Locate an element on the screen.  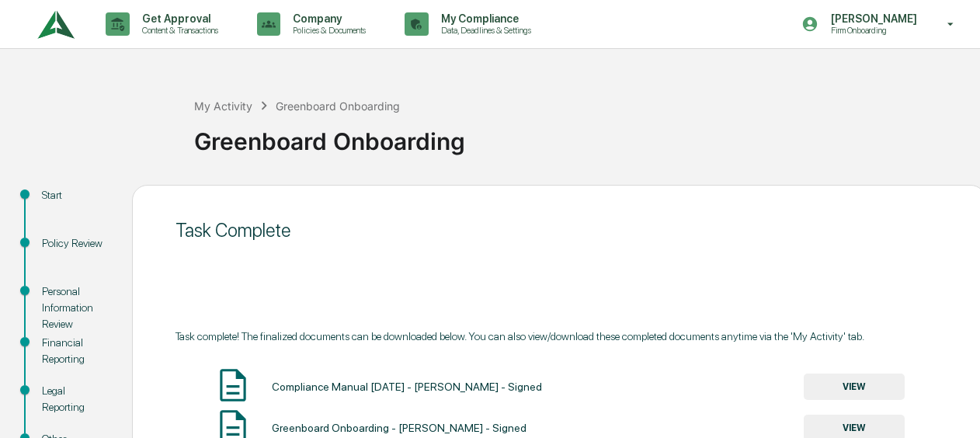
img: Document Icon is located at coordinates (233, 385).